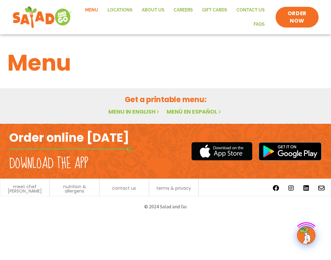 This screenshot has width=331, height=260. Describe the element at coordinates (174, 17) in the screenshot. I see `nav: Menu` at that location.